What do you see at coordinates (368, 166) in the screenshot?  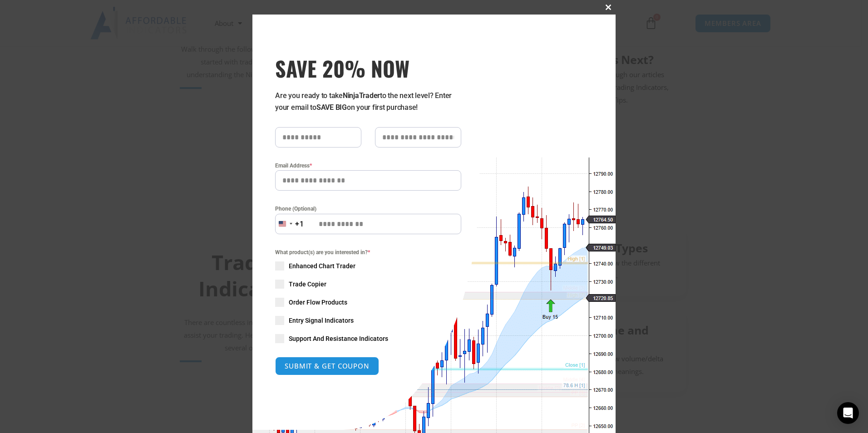 I see `label: Email Address` at bounding box center [368, 166].